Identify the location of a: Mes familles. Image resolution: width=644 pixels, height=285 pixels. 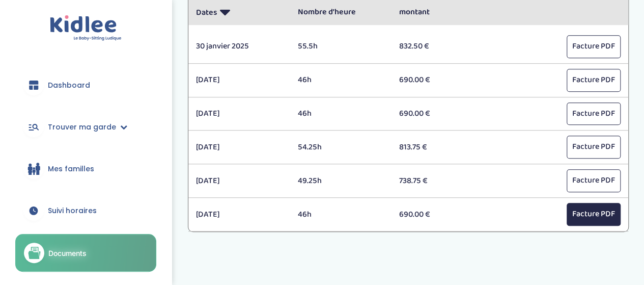
(85, 169).